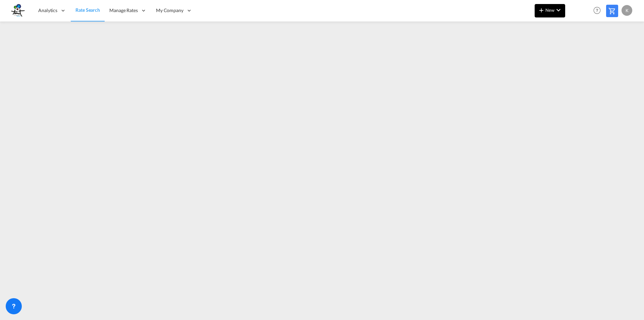  Describe the element at coordinates (123, 10) in the screenshot. I see `span: Manage Rates` at that location.